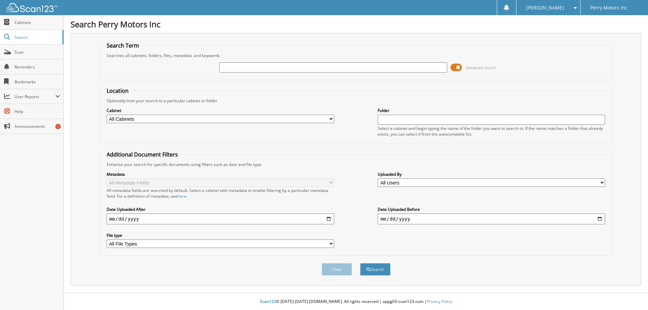 The image size is (648, 310). I want to click on span: Perry Motors Inc, so click(609, 8).